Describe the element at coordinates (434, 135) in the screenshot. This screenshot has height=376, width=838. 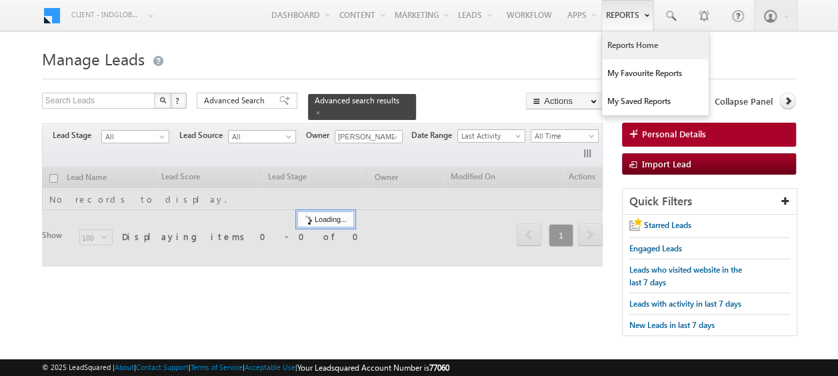
I see `span: Date Range` at that location.